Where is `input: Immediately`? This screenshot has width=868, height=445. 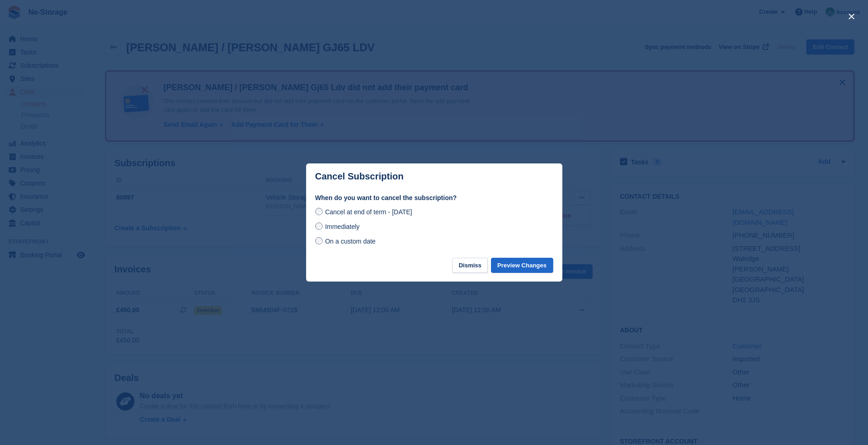 input: Immediately is located at coordinates (319, 226).